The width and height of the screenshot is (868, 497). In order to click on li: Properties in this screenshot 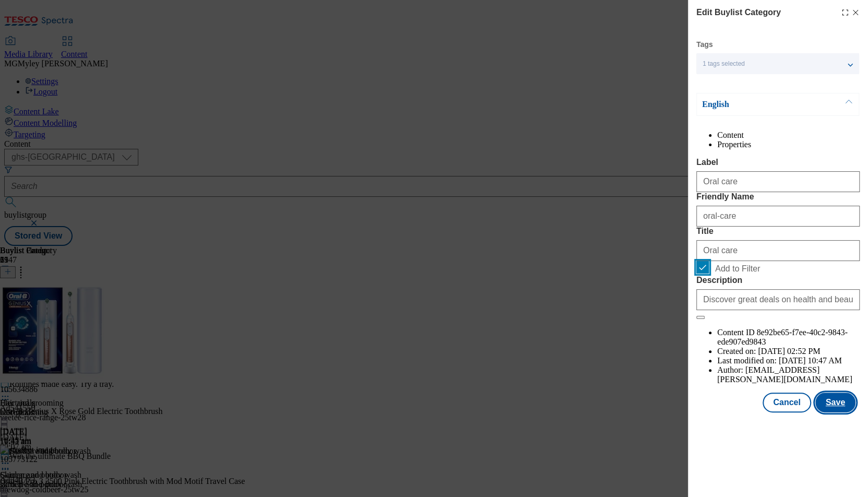, I will do `click(788, 145)`.